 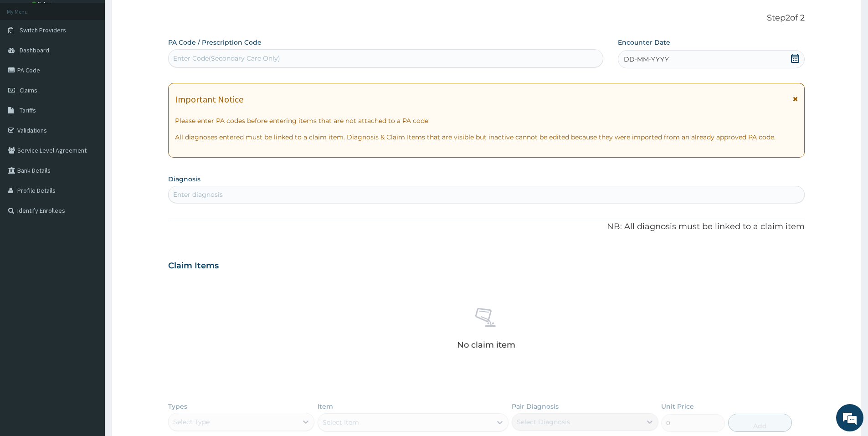 What do you see at coordinates (486, 121) in the screenshot?
I see `p: Please enter PA codes before entering items that are not attached to a PA code` at bounding box center [486, 121].